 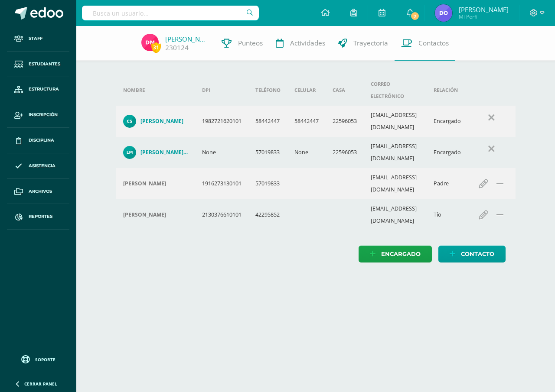 What do you see at coordinates (44, 64) in the screenshot?
I see `span: Estudiantes` at bounding box center [44, 64].